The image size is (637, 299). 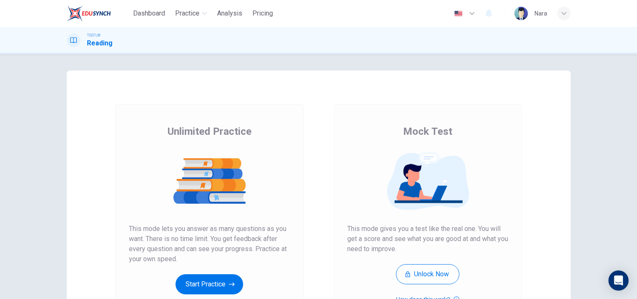 What do you see at coordinates (263, 13) in the screenshot?
I see `a: Pricing` at bounding box center [263, 13].